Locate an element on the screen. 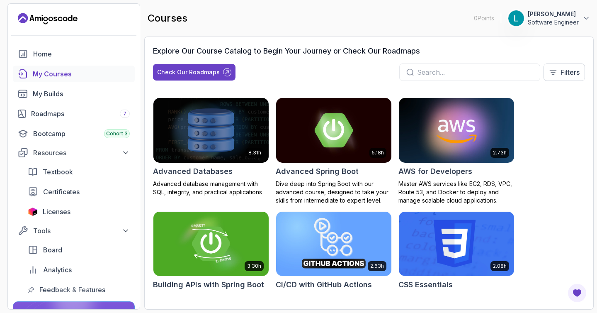 The height and width of the screenshot is (313, 597). a: builds is located at coordinates (74, 94).